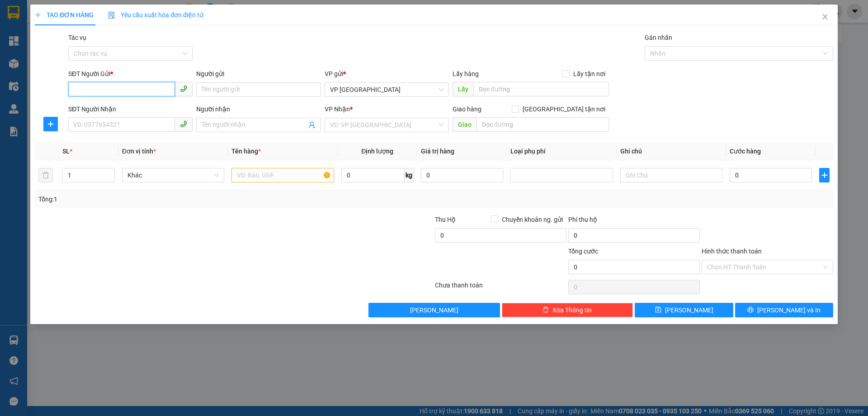 Image resolution: width=868 pixels, height=416 pixels. What do you see at coordinates (187, 199) in the screenshot?
I see `div: Tổng: 1` at bounding box center [187, 199].